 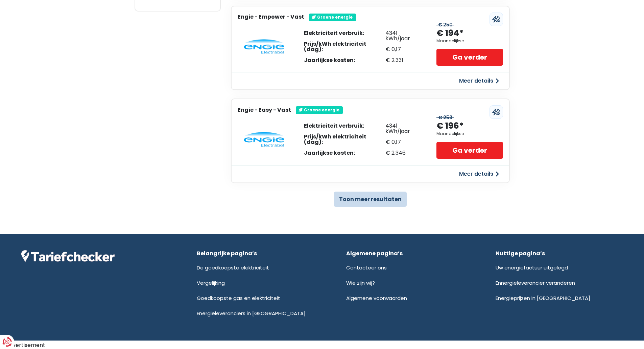 I want to click on div: € 250, so click(x=445, y=25).